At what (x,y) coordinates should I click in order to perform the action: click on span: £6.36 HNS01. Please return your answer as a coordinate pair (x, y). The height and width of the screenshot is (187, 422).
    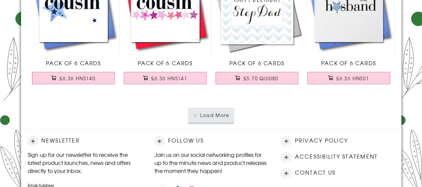
    Looking at the image, I should click on (353, 78).